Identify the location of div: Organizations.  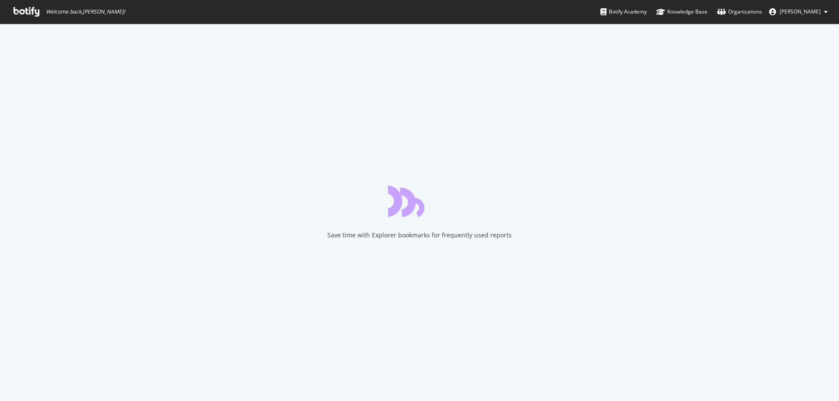
(739, 12).